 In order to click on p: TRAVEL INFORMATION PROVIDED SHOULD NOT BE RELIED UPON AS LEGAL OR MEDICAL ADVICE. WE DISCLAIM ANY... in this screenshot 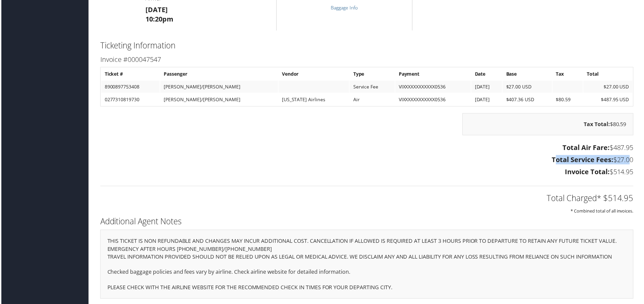, I will do `click(367, 258)`.